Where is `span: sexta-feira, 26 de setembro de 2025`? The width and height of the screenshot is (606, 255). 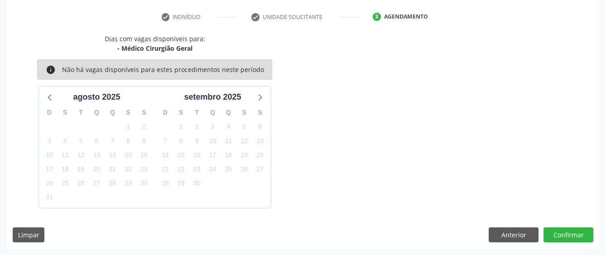 span: sexta-feira, 26 de setembro de 2025 is located at coordinates (244, 169).